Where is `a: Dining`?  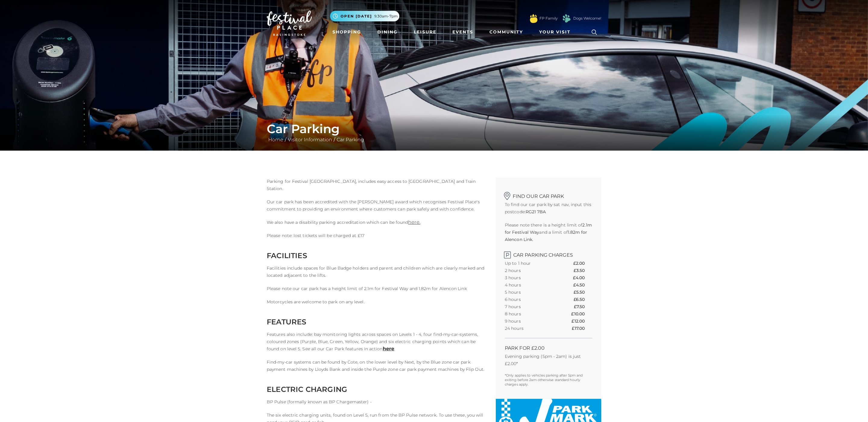 a: Dining is located at coordinates (388, 32).